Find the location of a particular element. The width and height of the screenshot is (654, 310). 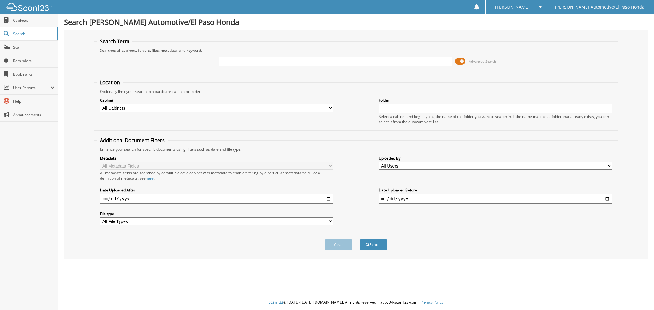

div: All metadata fields are searched by default. Select a cabinet with metadata to enable filtering b... is located at coordinates (216, 176).